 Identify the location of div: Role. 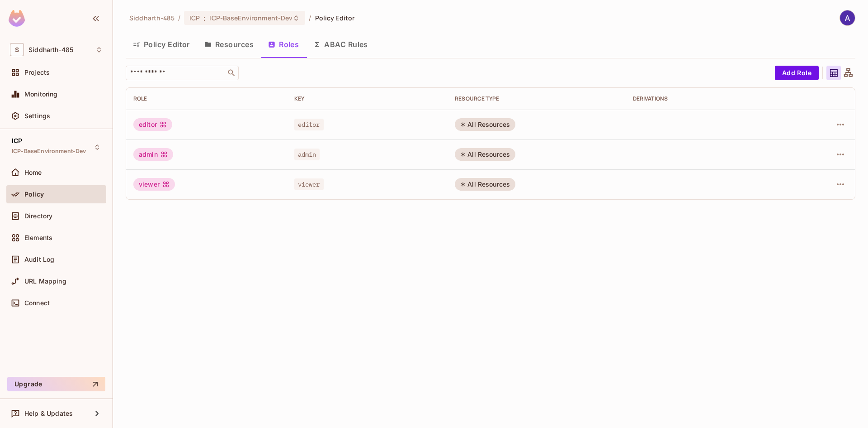
(206, 99).